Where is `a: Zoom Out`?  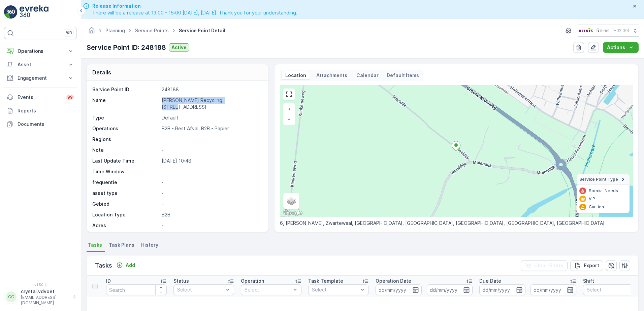
a: Zoom Out is located at coordinates (289, 119).